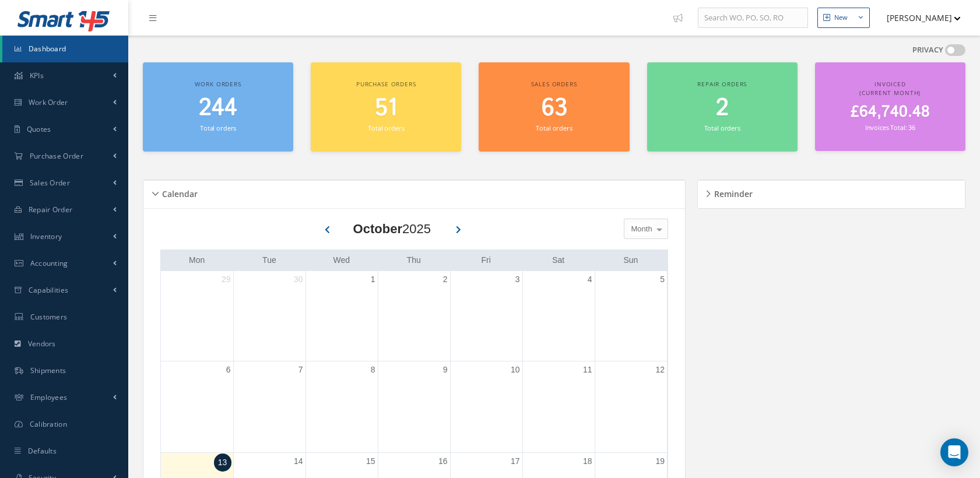 This screenshot has height=478, width=980. I want to click on button: New, so click(844, 18).